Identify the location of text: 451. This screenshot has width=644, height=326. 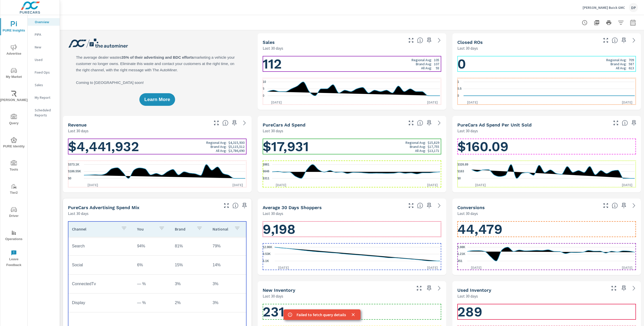
(460, 261).